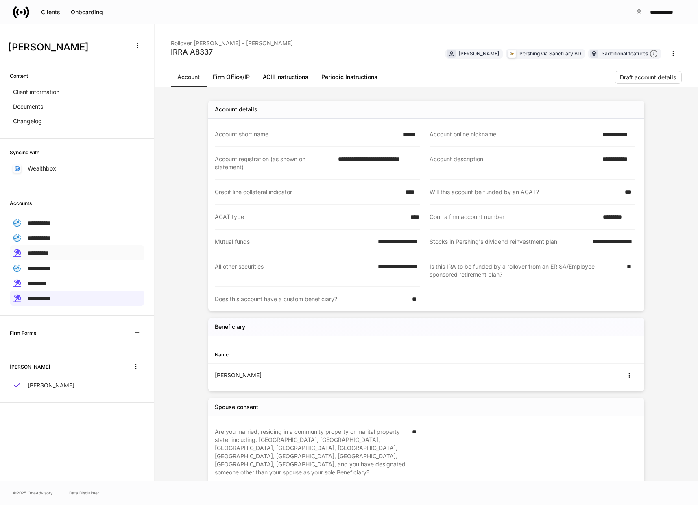 Image resolution: width=698 pixels, height=505 pixels. What do you see at coordinates (236, 109) in the screenshot?
I see `div: Account details` at bounding box center [236, 109].